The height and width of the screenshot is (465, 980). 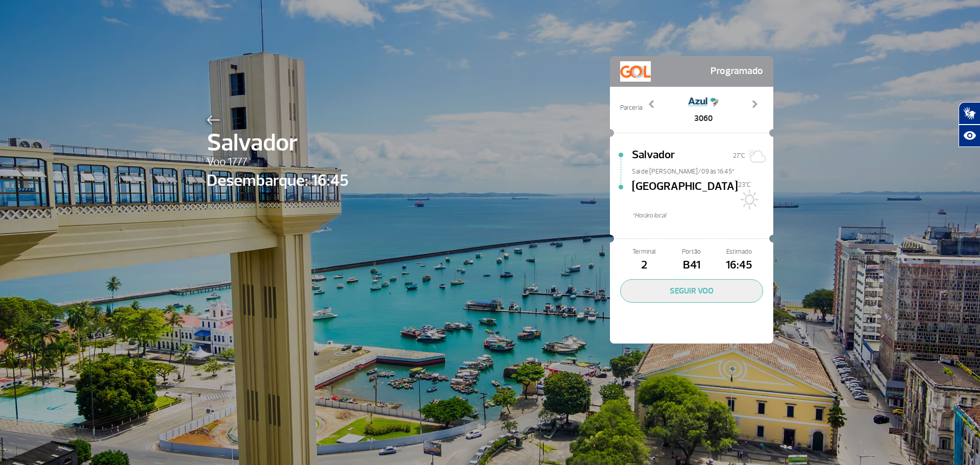 What do you see at coordinates (756, 155) in the screenshot?
I see `img: Sol com muitas nuvens` at bounding box center [756, 155].